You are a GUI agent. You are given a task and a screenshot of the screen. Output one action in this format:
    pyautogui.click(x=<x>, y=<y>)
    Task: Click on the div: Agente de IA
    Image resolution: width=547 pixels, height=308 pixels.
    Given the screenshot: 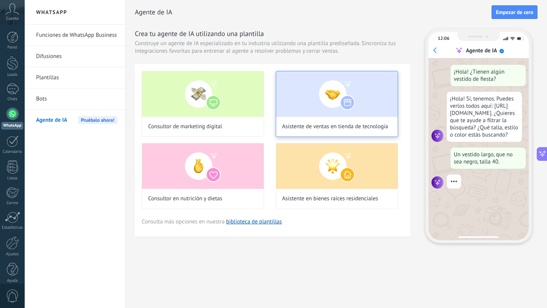 What is the action you would take?
    pyautogui.click(x=481, y=51)
    